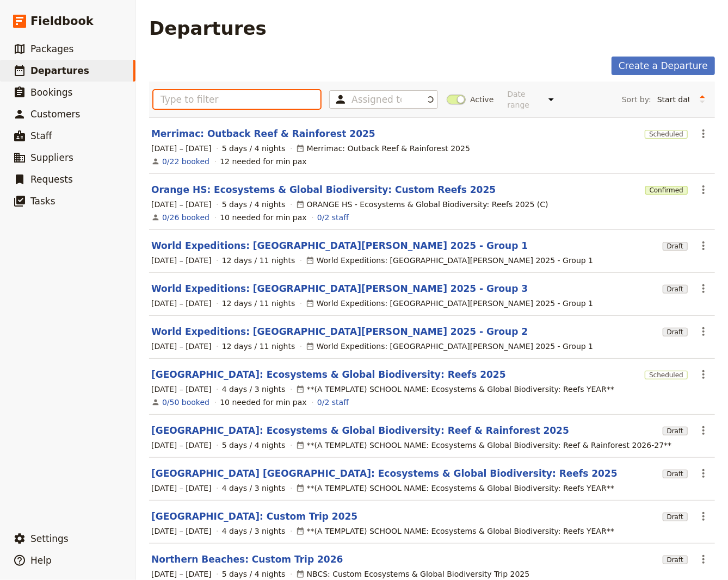 Image resolution: width=728 pixels, height=580 pixels. What do you see at coordinates (43, 201) in the screenshot?
I see `span: Tasks` at bounding box center [43, 201].